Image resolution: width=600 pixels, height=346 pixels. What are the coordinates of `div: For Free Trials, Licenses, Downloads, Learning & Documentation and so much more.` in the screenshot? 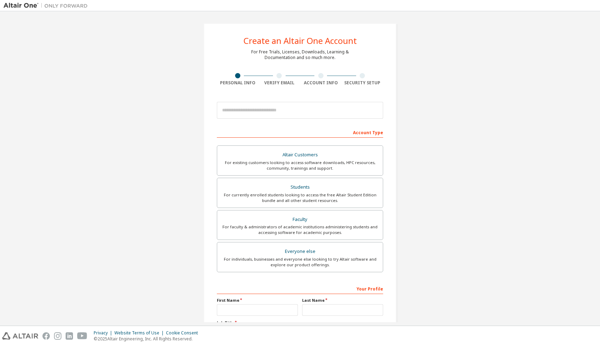 It's located at (300, 55).